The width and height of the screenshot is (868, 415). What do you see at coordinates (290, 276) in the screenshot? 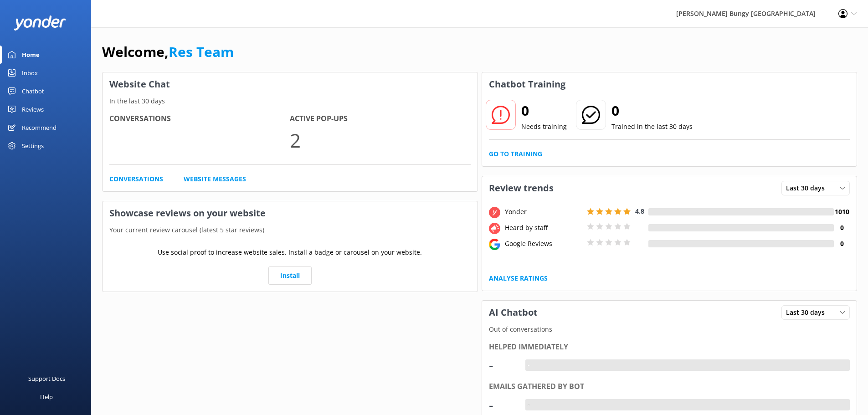
I see `a: Install` at bounding box center [290, 276].